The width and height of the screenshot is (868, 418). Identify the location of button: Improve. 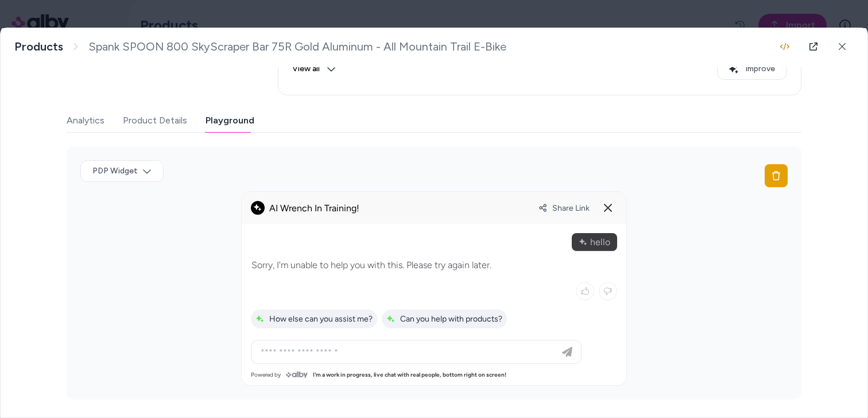
(752, 69).